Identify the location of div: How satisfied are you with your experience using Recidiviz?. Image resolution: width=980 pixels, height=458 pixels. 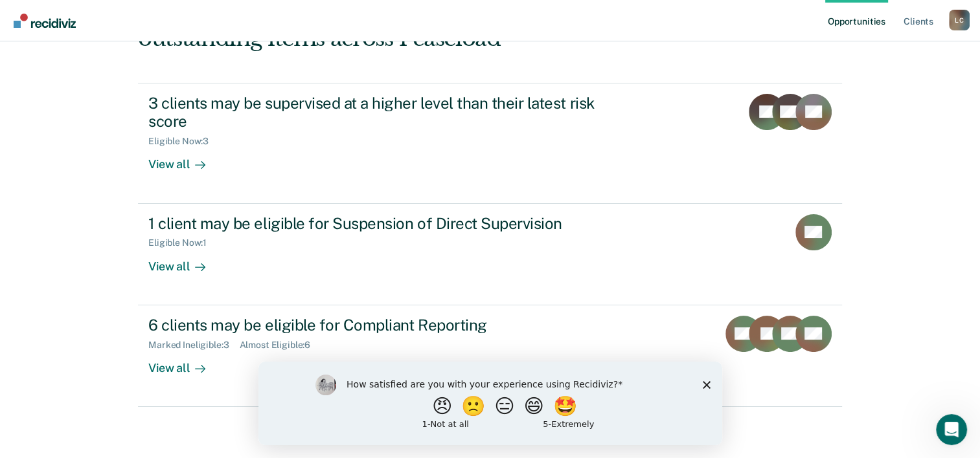
(238, 22).